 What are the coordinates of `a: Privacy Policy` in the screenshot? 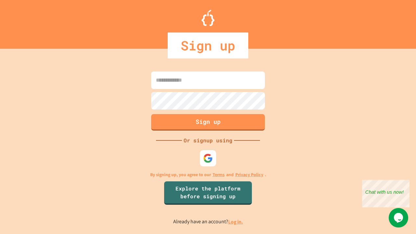 It's located at (249, 175).